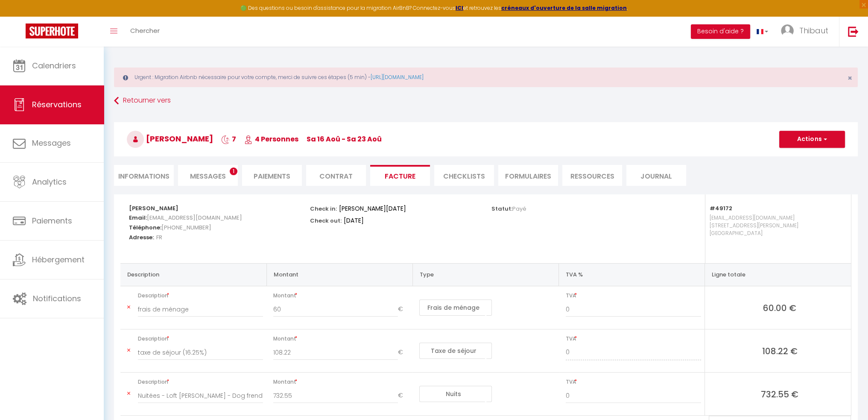  What do you see at coordinates (656, 175) in the screenshot?
I see `li: Journal` at bounding box center [656, 175].